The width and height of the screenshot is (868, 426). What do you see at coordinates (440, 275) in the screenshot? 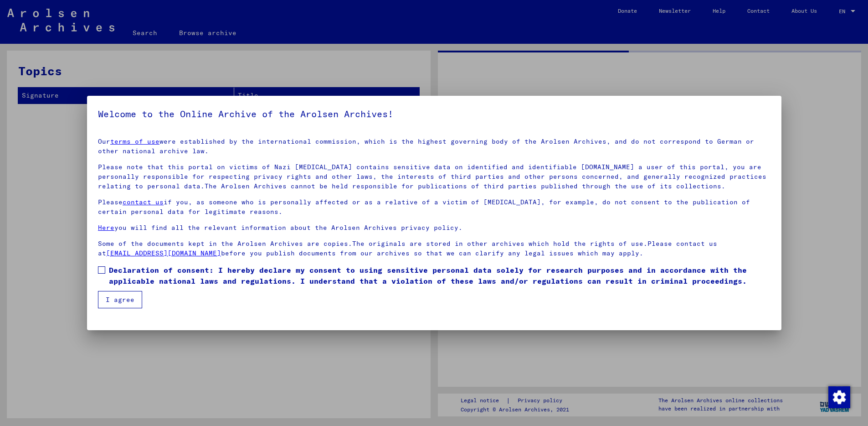
I see `span: Declaration of consent: I hereby declare my consent to using sensitive personal data solely for r...` at bounding box center [440, 275].